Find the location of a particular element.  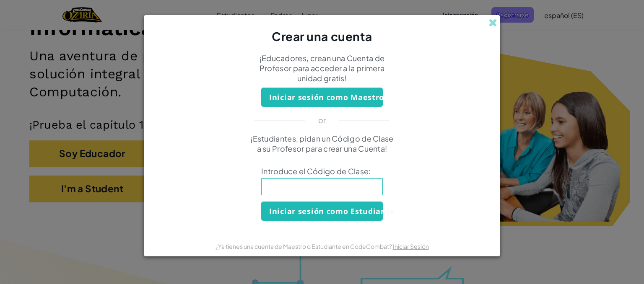

p: ¡Estudiantes, pidan un Código de Clase a su Profesor para crear una Cuenta! is located at coordinates (322, 144).